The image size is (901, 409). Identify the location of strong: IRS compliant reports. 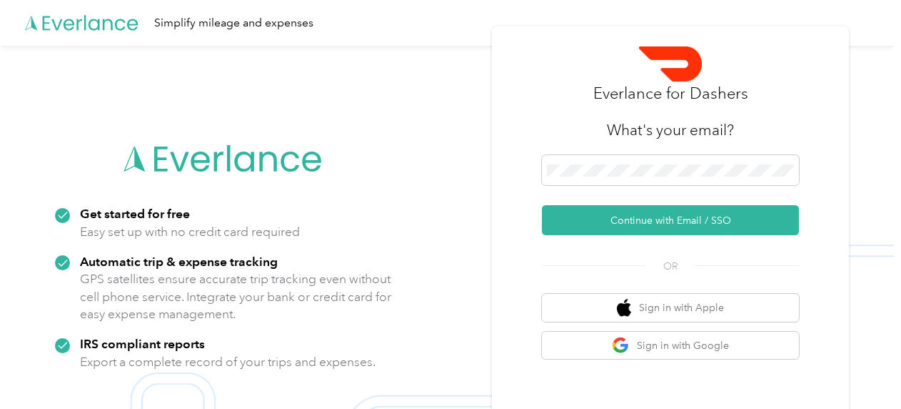
(142, 343).